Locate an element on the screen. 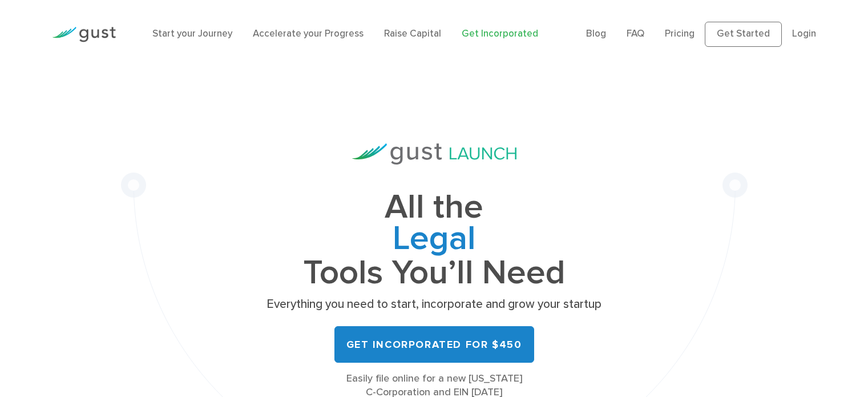 This screenshot has height=397, width=868. h1: All the Tools You’ll Need is located at coordinates (434, 240).